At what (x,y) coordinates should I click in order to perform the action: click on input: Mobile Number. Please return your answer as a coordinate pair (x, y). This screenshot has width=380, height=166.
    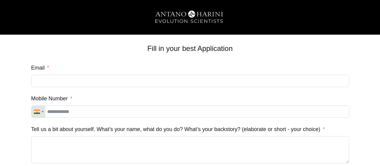
    Looking at the image, I should click on (190, 111).